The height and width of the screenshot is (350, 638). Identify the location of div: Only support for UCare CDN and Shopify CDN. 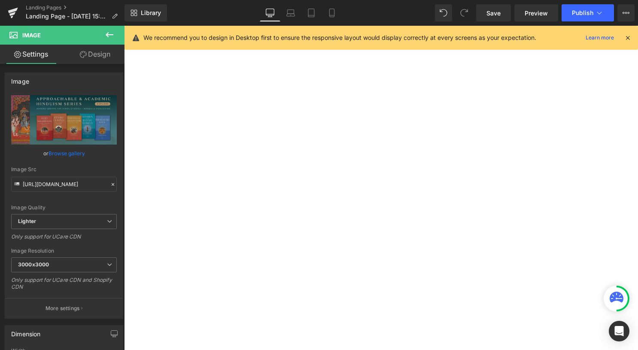
(64, 286).